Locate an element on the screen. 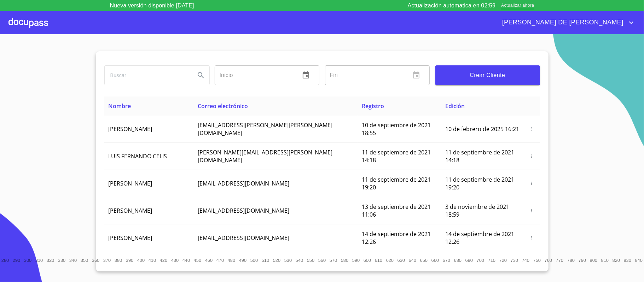 The height and width of the screenshot is (282, 644). span: 560 is located at coordinates (322, 260).